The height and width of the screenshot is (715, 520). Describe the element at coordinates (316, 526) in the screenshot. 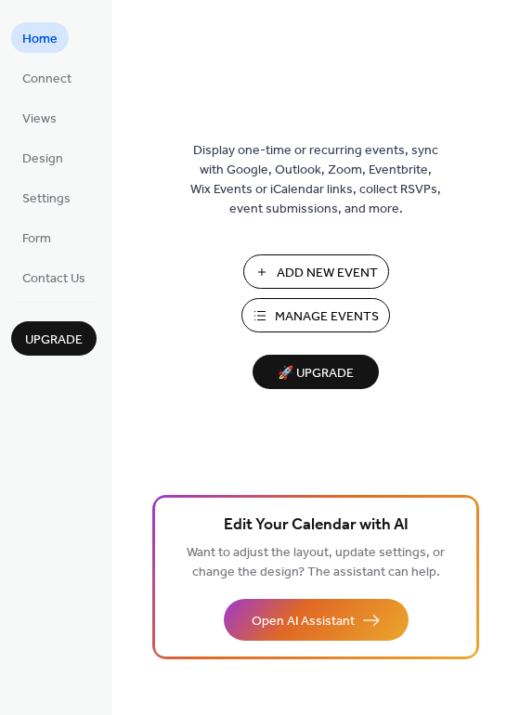

I see `span: Edit Your Calendar with AI` at that location.